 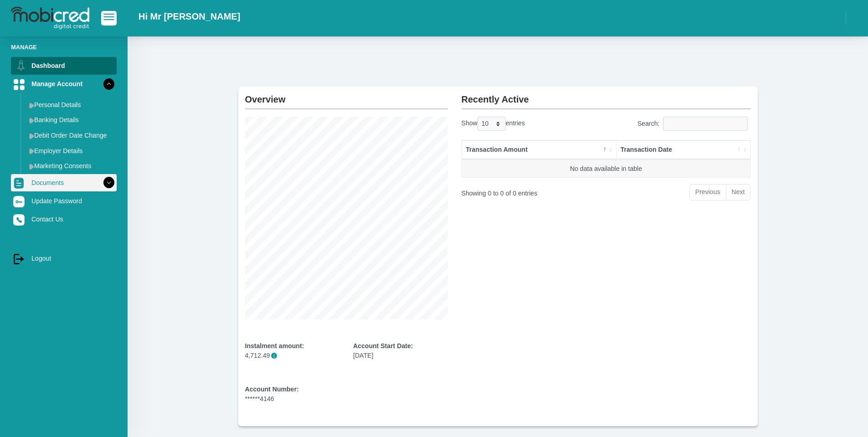 What do you see at coordinates (64, 66) in the screenshot?
I see `a: Dashboard` at bounding box center [64, 66].